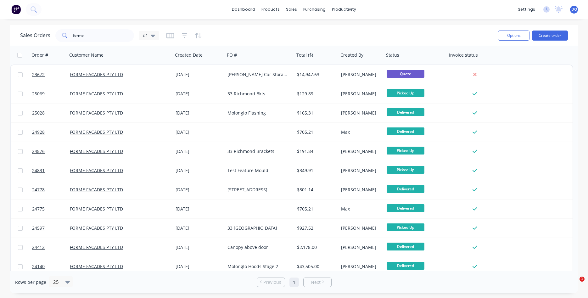 This screenshot has height=298, width=588. Describe the element at coordinates (318, 282) in the screenshot. I see `a: Next page` at that location.